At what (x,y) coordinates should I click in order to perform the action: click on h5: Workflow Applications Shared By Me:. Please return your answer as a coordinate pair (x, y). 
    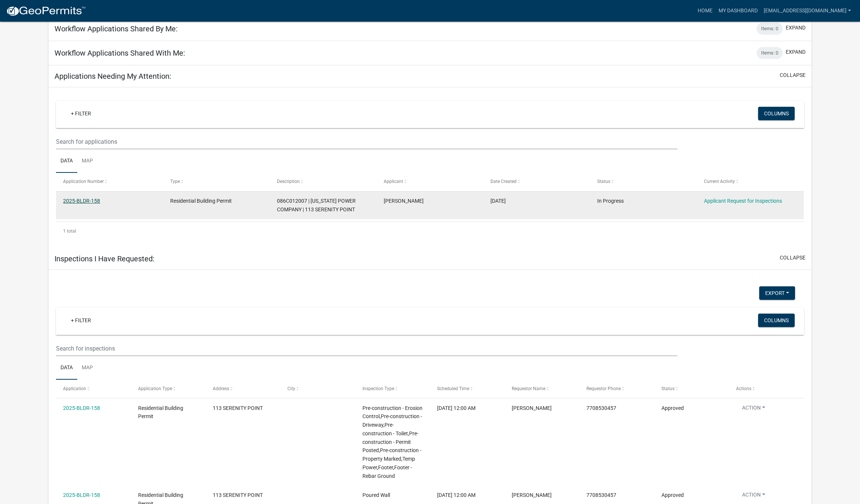
    Looking at the image, I should click on (116, 29).